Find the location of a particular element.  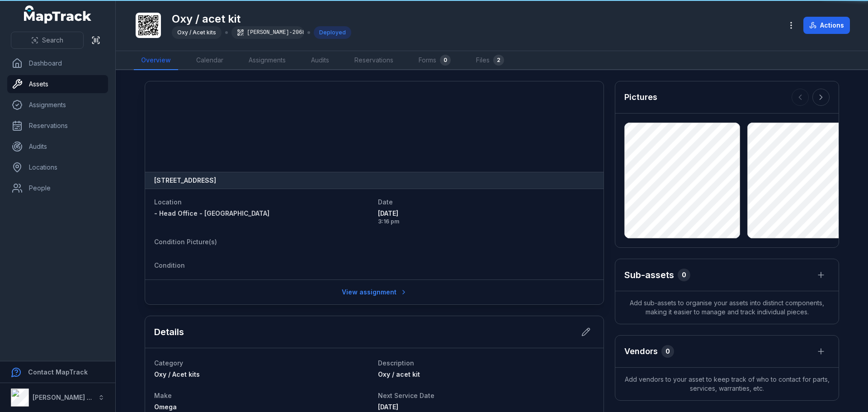

time: 5/2/2026, 12:00:00 AM is located at coordinates (388, 406).